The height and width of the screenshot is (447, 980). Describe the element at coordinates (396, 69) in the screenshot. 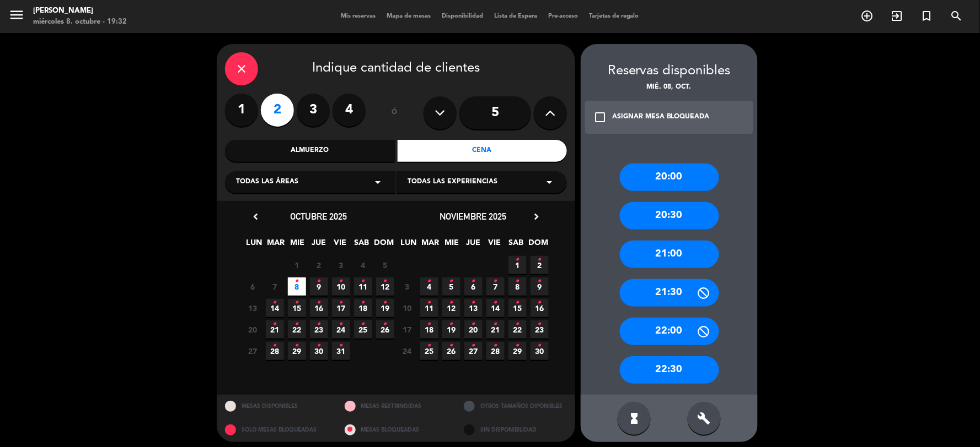

I see `div: Indique cantidad de clientes` at that location.